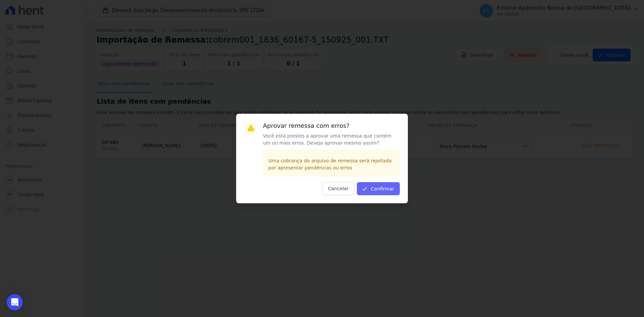 This screenshot has width=644, height=317. What do you see at coordinates (338, 188) in the screenshot?
I see `button: Cancelar` at bounding box center [338, 188].